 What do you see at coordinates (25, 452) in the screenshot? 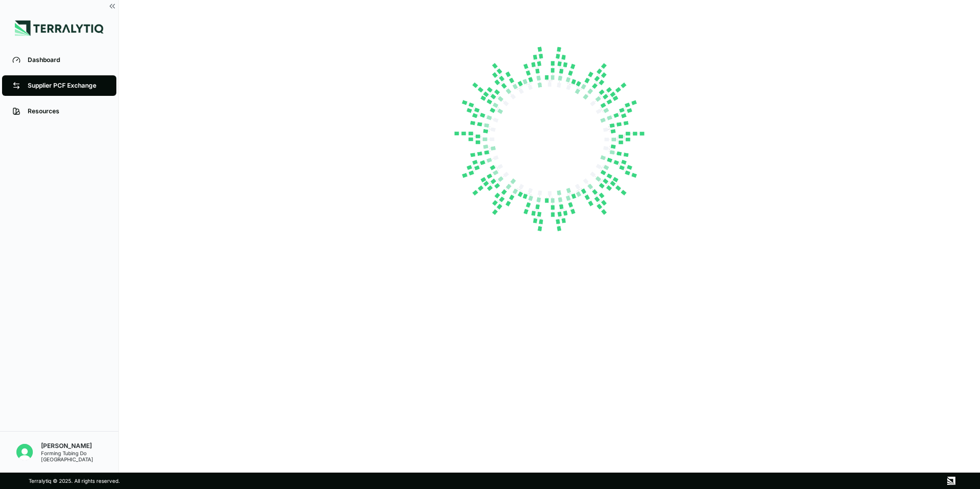
I see `button: Open user button` at bounding box center [25, 452].